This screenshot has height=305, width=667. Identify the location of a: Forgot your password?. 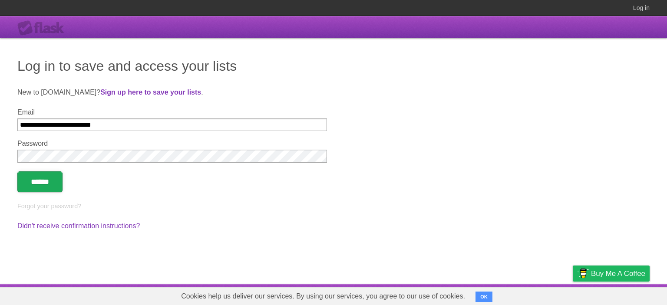
(49, 206).